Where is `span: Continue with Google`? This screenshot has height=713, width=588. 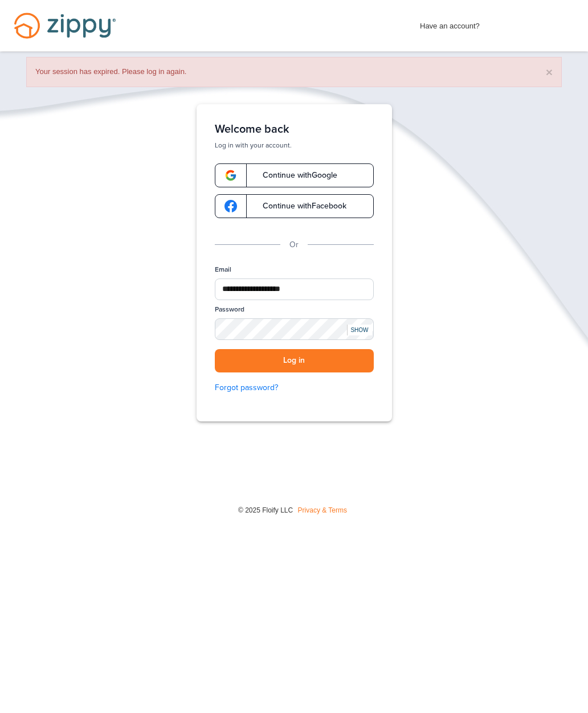
span: Continue with Google is located at coordinates (294, 176).